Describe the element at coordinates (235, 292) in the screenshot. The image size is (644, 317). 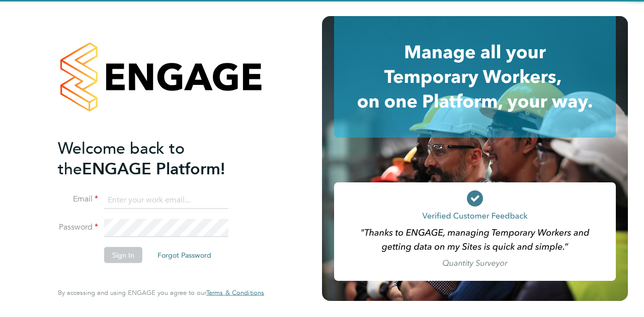
I see `span: Terms & Conditions` at that location.